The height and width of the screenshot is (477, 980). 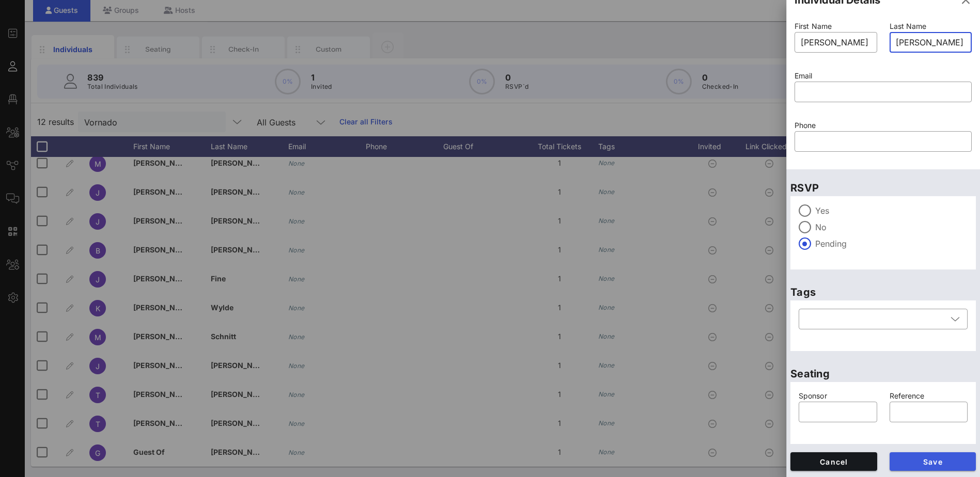 I want to click on p: Phone, so click(x=882, y=125).